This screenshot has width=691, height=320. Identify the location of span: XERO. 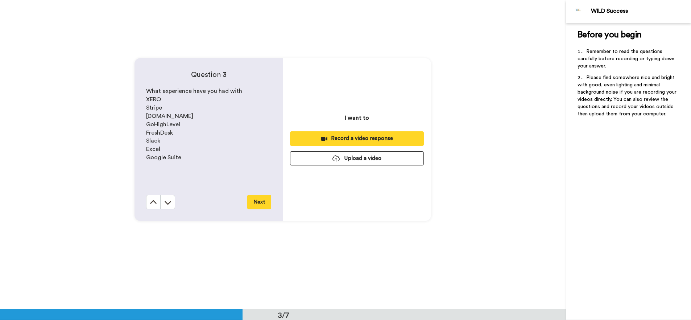
(153, 99).